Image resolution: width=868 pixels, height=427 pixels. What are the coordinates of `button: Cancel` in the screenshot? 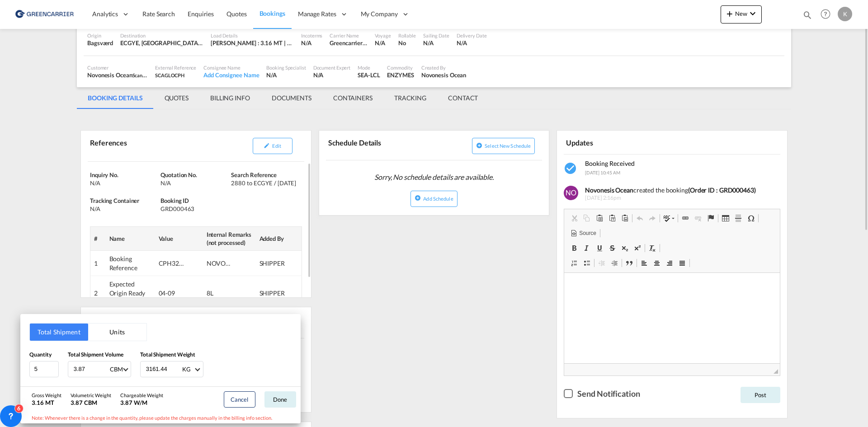 It's located at (240, 400).